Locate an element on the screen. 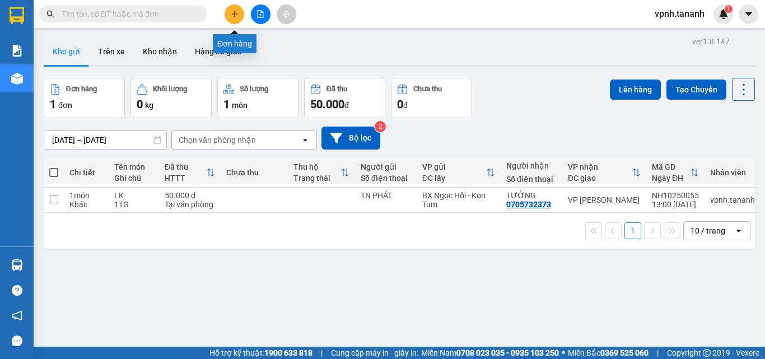  strong: 0369 525 060 is located at coordinates (625, 353).